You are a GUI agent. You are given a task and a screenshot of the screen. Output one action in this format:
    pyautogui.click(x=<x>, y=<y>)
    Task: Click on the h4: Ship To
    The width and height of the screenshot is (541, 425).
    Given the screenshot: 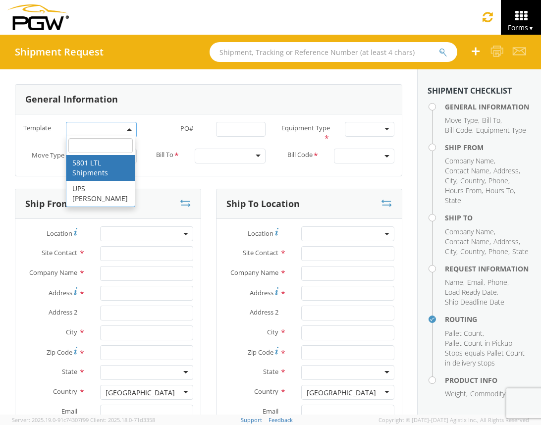 What is the action you would take?
    pyautogui.click(x=488, y=218)
    